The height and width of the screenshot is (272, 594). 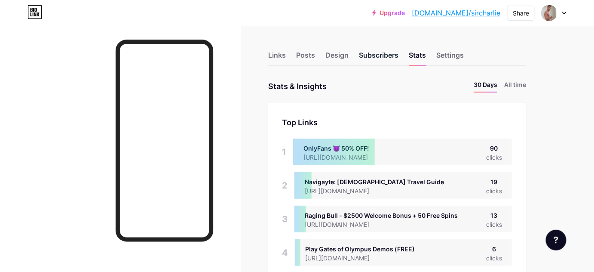 I want to click on img: logo_orange.svg, so click(x=17, y=17).